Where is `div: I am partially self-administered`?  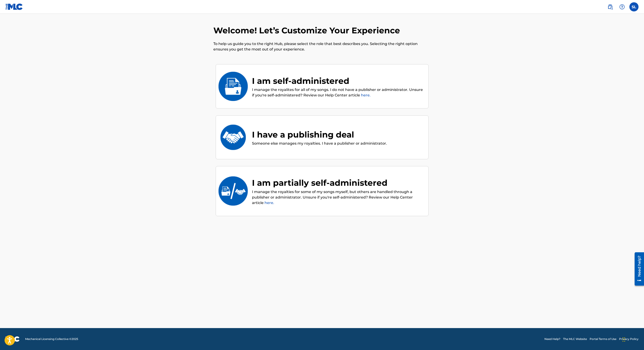
div: I am partially self-administered is located at coordinates (338, 183).